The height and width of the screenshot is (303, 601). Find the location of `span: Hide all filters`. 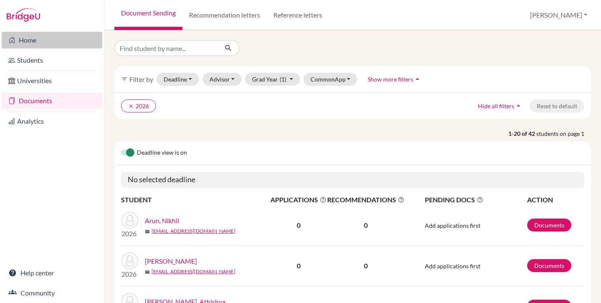

span: Hide all filters is located at coordinates (496, 106).